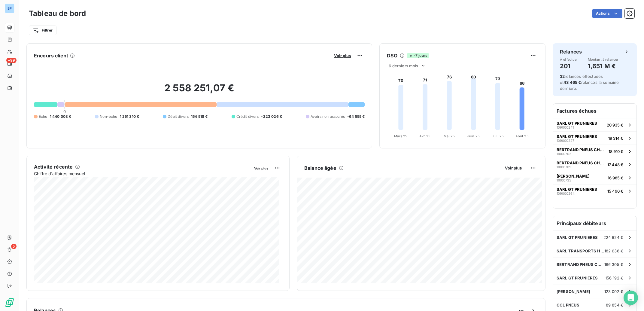 This screenshot has width=644, height=311. What do you see at coordinates (51, 55) in the screenshot?
I see `h6: Encours client` at bounding box center [51, 55].